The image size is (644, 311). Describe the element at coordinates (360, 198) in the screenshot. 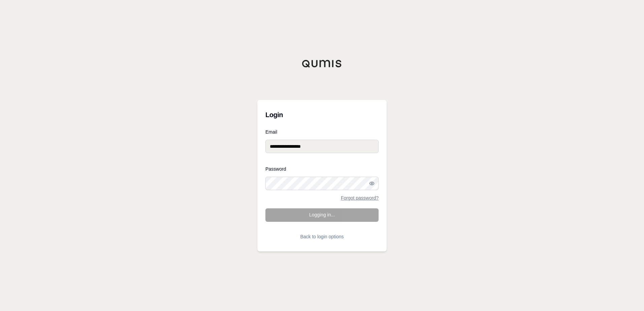

I see `a: Forgot password?` at that location.